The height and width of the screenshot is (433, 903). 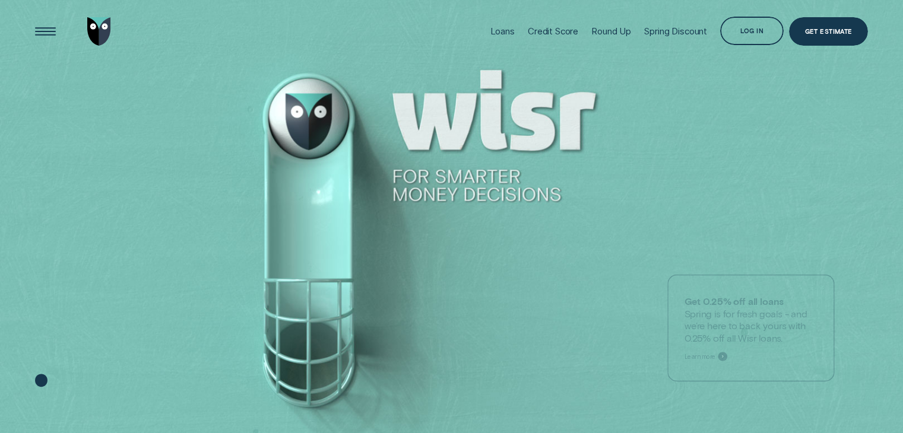 I want to click on div: Round Up, so click(x=611, y=31).